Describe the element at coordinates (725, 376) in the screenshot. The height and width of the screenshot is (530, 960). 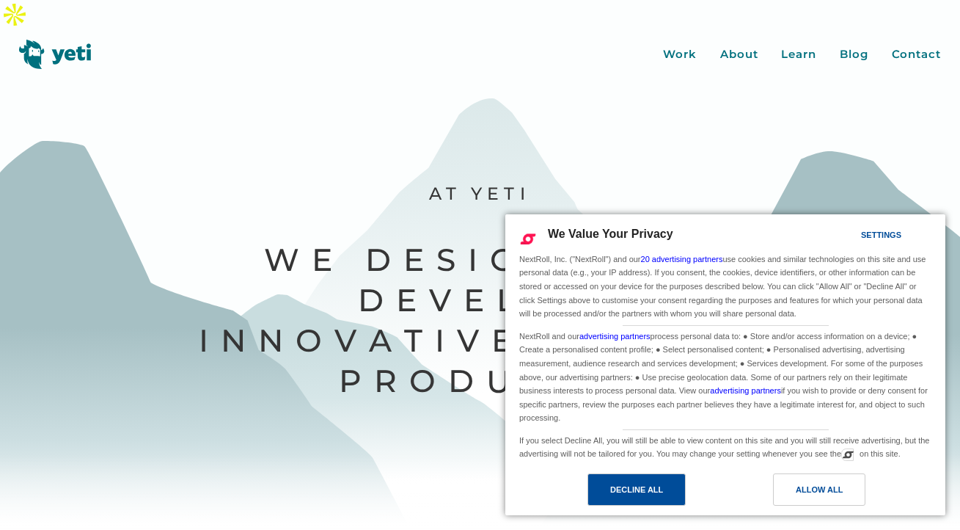
I see `div: NextRoll and our process personal data to: ● Store and/or access information on a device; ● Creat...` at that location.